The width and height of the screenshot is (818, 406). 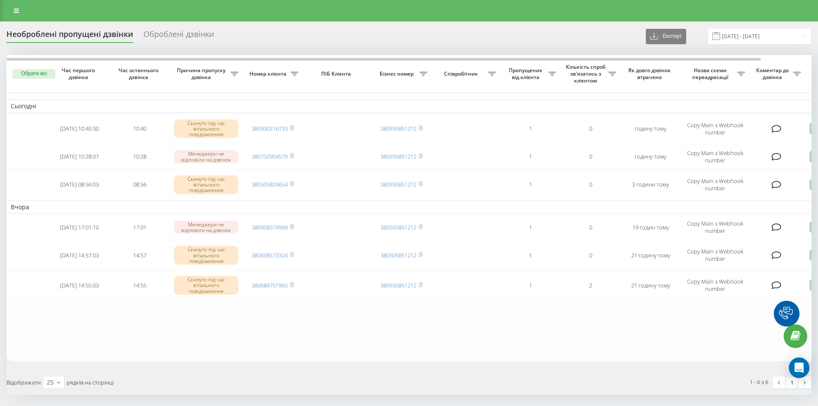 What do you see at coordinates (270, 156) in the screenshot?
I see `a: 380732904579` at bounding box center [270, 156].